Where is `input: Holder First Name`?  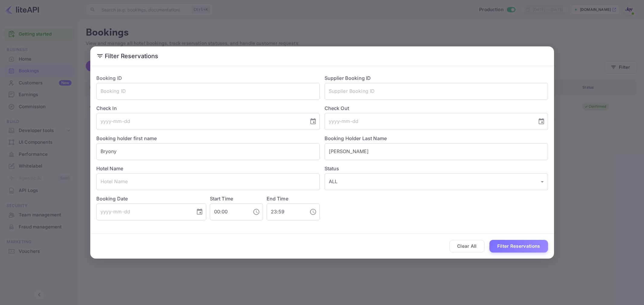 input: Holder First Name is located at coordinates (208, 152).